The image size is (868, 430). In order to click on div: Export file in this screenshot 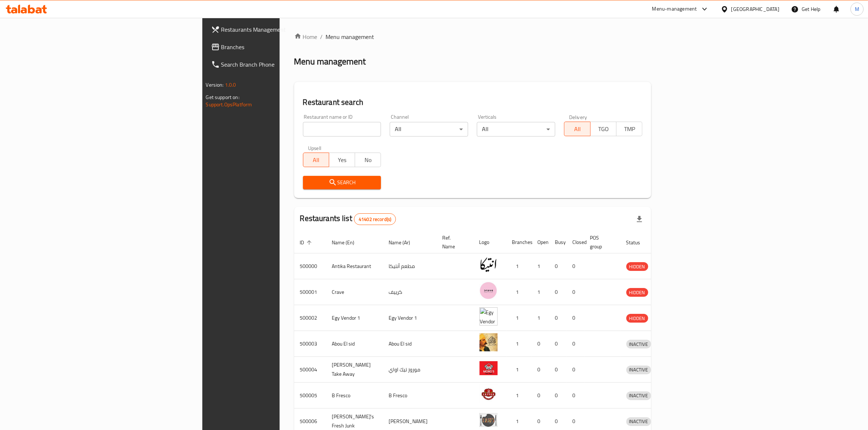, I will do `click(640, 220)`.